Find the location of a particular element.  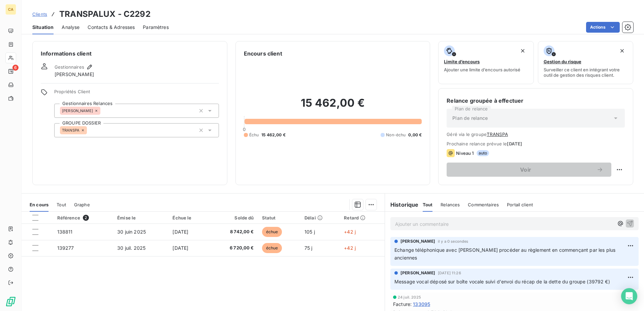

span: Géré via le groupe is located at coordinates (536, 135).